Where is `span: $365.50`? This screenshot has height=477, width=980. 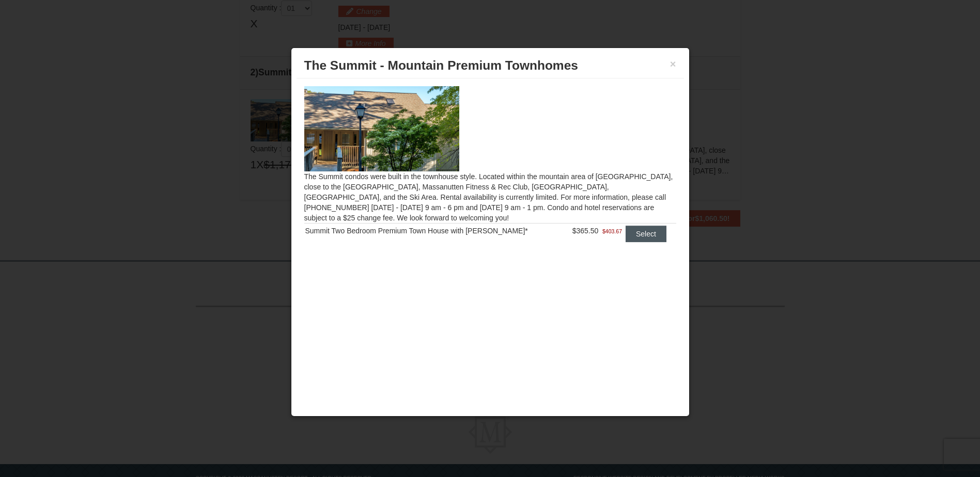
span: $365.50 is located at coordinates (585, 231).